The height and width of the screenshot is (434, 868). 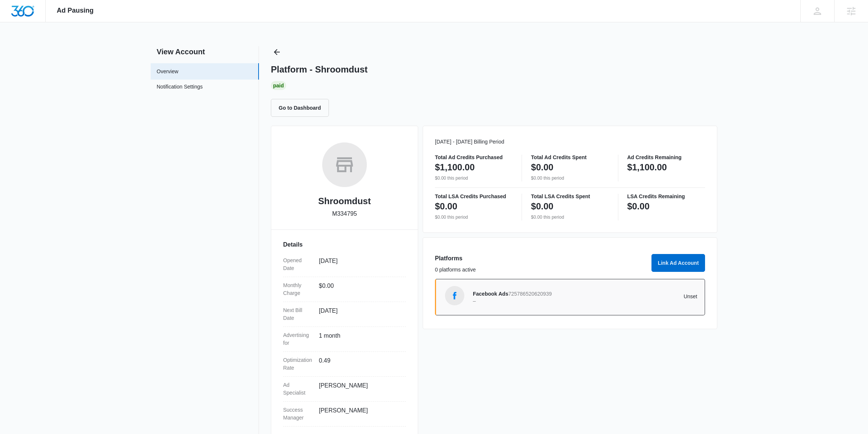 I want to click on p: LSA Credits Remaining, so click(x=666, y=197).